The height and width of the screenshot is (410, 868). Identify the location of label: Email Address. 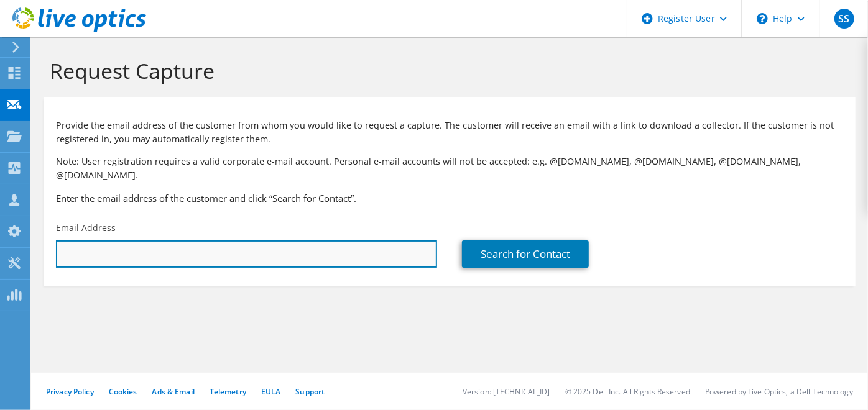
(86, 228).